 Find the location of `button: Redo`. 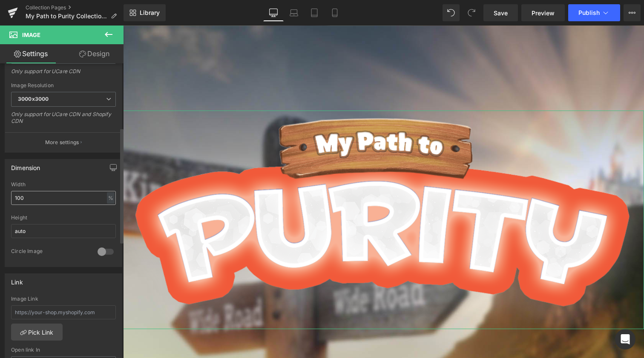

button: Redo is located at coordinates (471, 13).